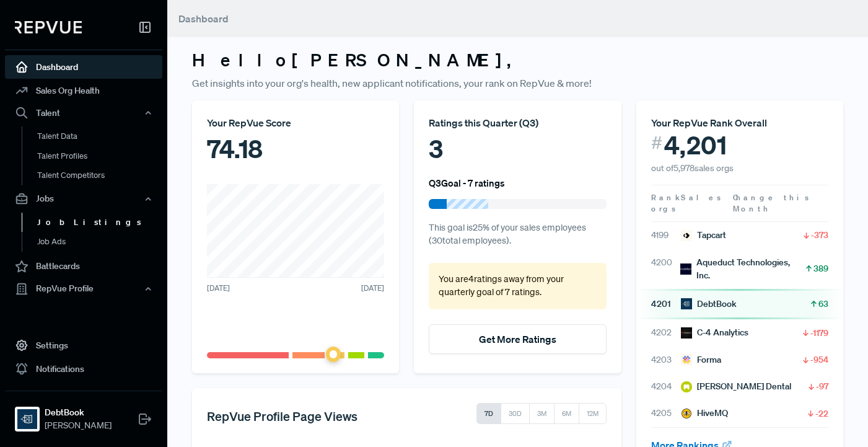 The image size is (868, 447). I want to click on span: Rank, so click(666, 198).